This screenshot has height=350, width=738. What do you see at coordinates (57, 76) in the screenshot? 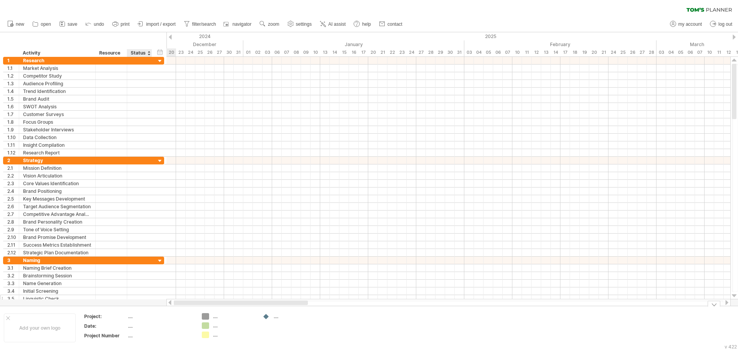
I see `div: Competitor Study` at bounding box center [57, 76].